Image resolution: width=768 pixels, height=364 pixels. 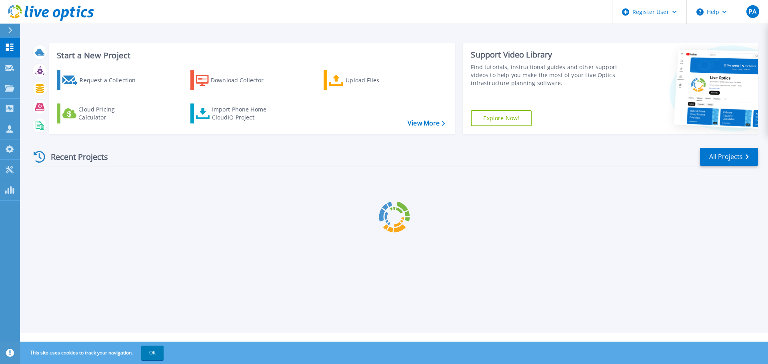 What do you see at coordinates (75, 157) in the screenshot?
I see `div: Recent Projects` at bounding box center [75, 157].